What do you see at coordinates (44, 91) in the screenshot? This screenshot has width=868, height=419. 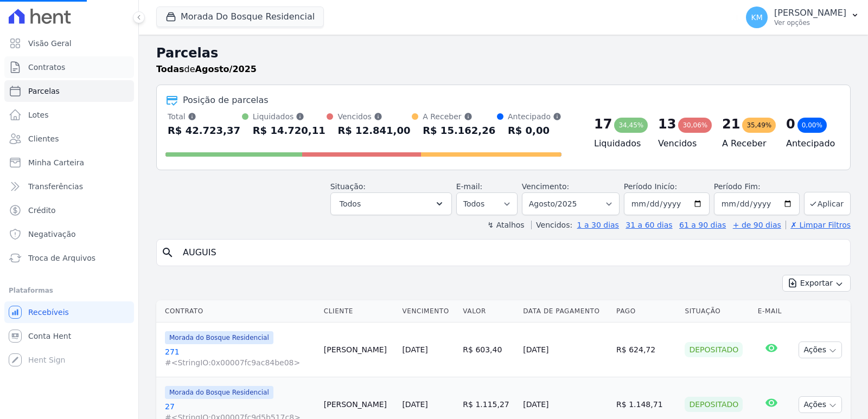 I see `span: Parcelas` at bounding box center [44, 91].